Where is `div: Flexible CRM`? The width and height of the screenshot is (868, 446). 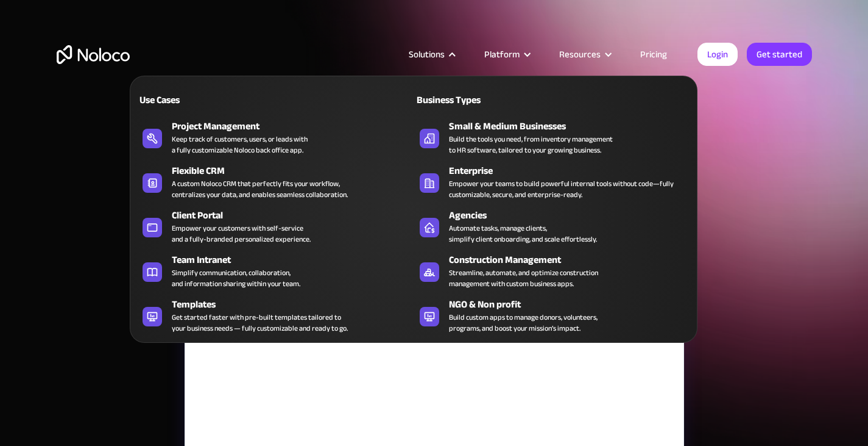 div: Flexible CRM is located at coordinates (295, 171).